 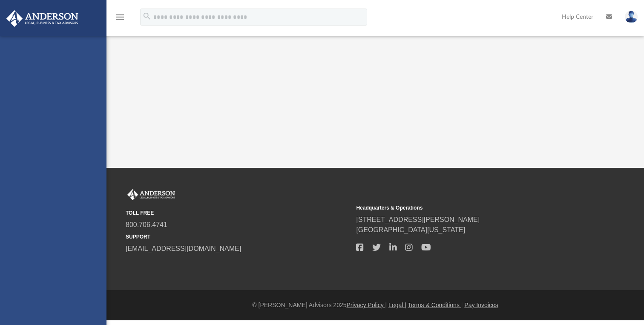 I want to click on a: Pay Invoices, so click(x=481, y=305).